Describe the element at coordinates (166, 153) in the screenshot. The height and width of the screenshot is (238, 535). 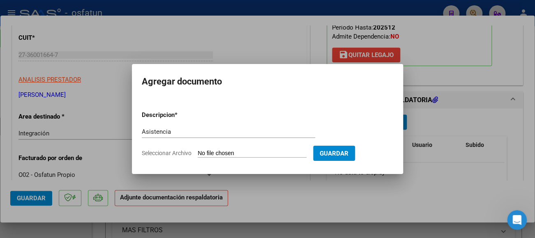
I see `span: Seleccionar Archivo` at that location.